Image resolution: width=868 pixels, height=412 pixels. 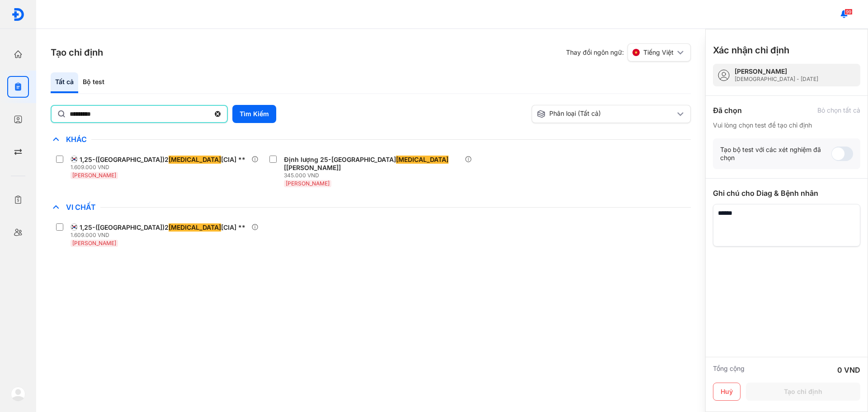 I want to click on div: Tạo bộ test với các xét nghiệm đã chọn, so click(x=775, y=153).